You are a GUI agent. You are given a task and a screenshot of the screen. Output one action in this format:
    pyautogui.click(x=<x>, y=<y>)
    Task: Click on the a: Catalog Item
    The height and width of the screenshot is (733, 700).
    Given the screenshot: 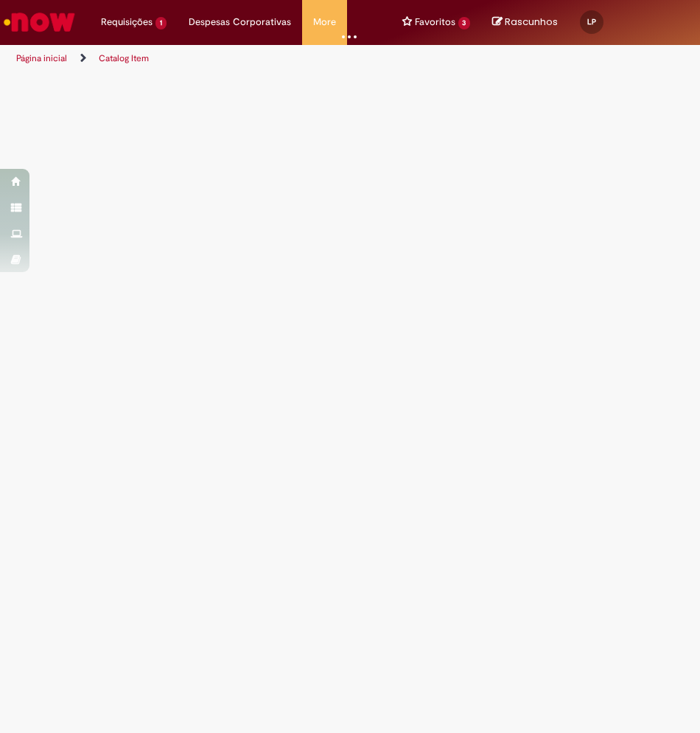 What is the action you would take?
    pyautogui.click(x=124, y=58)
    